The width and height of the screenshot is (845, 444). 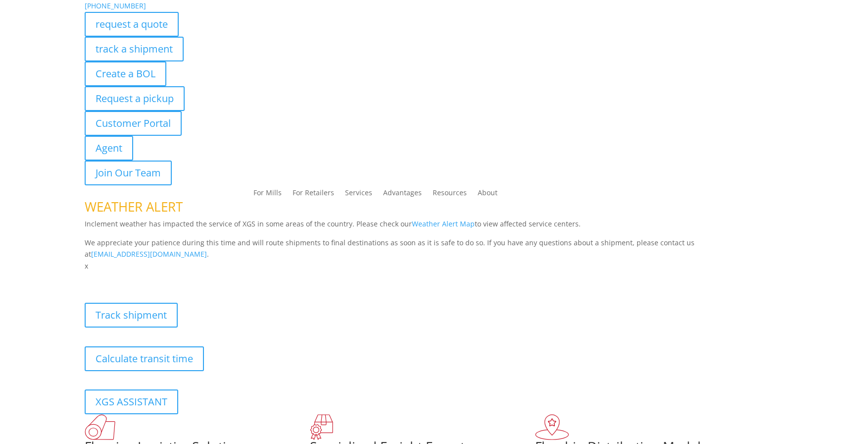 I want to click on a: Customer Portal, so click(x=133, y=123).